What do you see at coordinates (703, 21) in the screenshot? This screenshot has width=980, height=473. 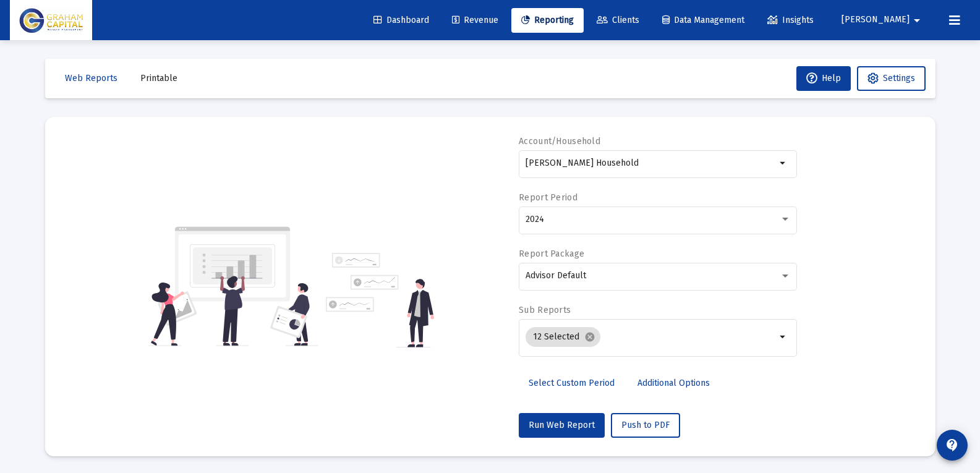 I see `a: Data Management` at bounding box center [703, 21].